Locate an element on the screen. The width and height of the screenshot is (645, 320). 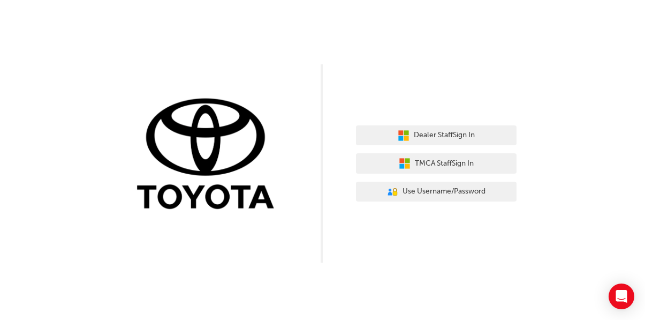
span: TMCA Staff Sign In is located at coordinates (444, 163).